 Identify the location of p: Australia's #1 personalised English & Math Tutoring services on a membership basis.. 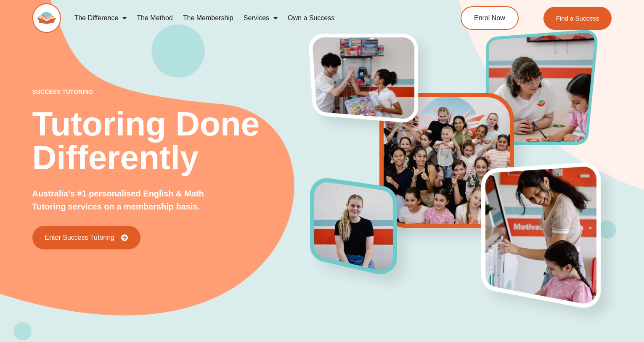
(134, 201).